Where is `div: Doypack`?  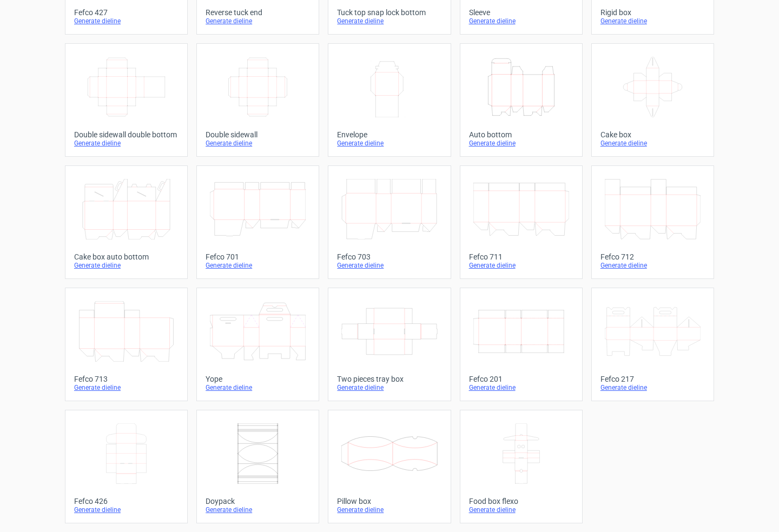 div: Doypack is located at coordinates (258, 502).